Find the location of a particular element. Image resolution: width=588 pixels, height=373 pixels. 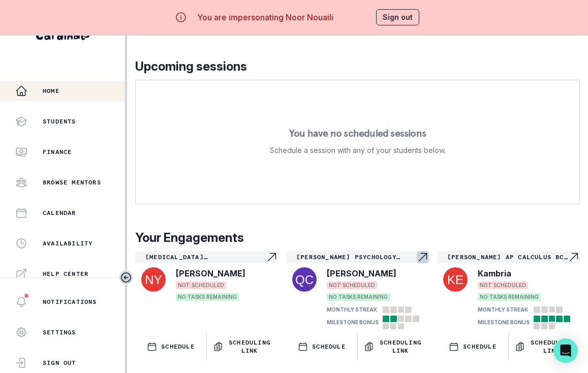

p: Help Center is located at coordinates (65, 274).